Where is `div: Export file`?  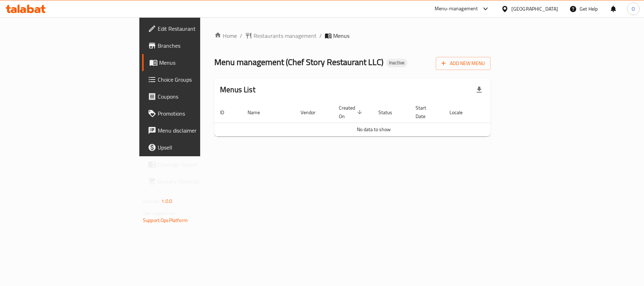
div: Export file is located at coordinates (479, 90).